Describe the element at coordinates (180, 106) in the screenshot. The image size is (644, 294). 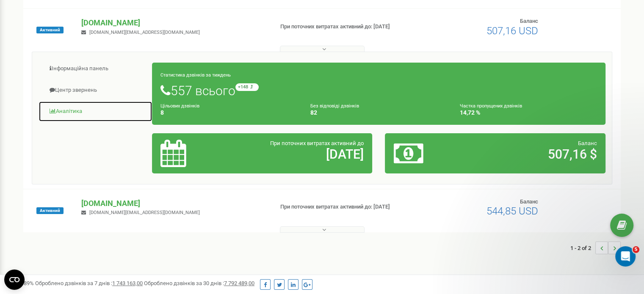
I see `small: Цільових дзвінків` at that location.